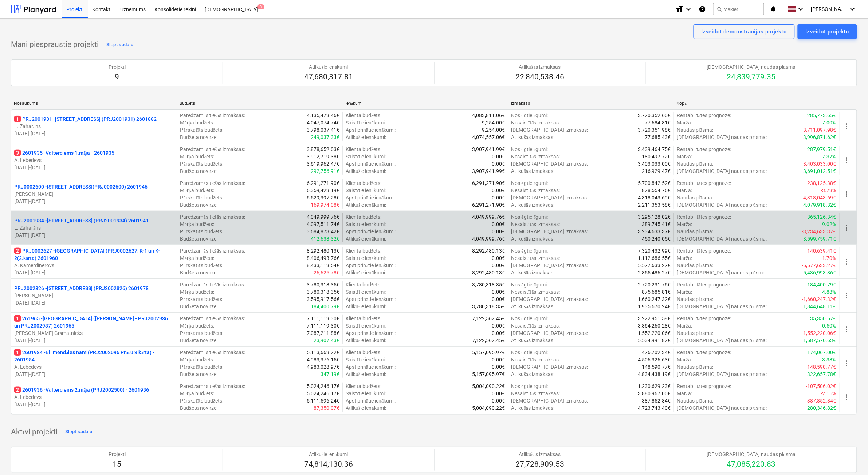 Image resolution: width=868 pixels, height=475 pixels. Describe the element at coordinates (656, 224) in the screenshot. I see `p: 389,745.41€` at that location.